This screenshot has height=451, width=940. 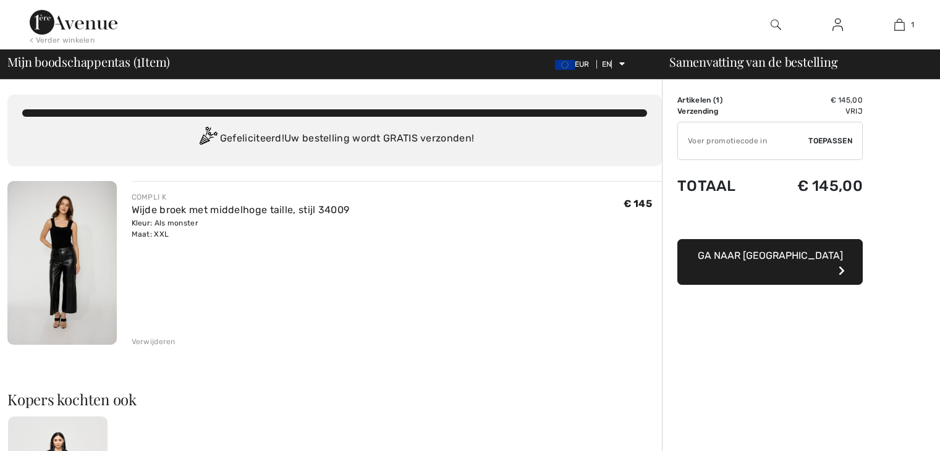 I want to click on font: Artikelen (, so click(x=697, y=100).